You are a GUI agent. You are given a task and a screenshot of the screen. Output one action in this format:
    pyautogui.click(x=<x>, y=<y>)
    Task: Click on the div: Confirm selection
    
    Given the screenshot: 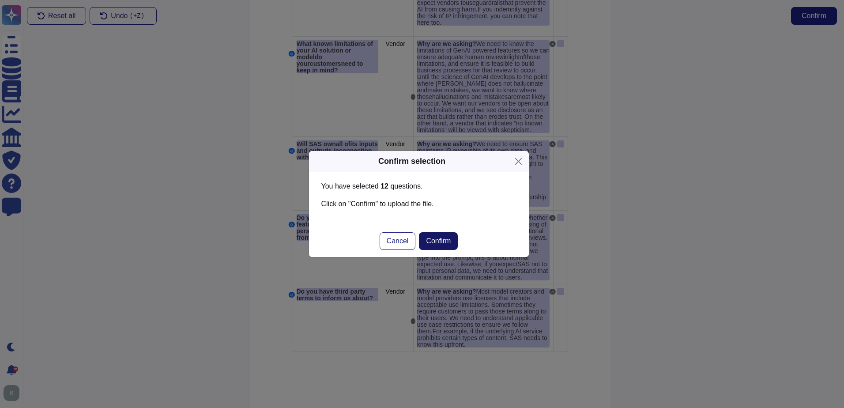 What is the action you would take?
    pyautogui.click(x=412, y=161)
    